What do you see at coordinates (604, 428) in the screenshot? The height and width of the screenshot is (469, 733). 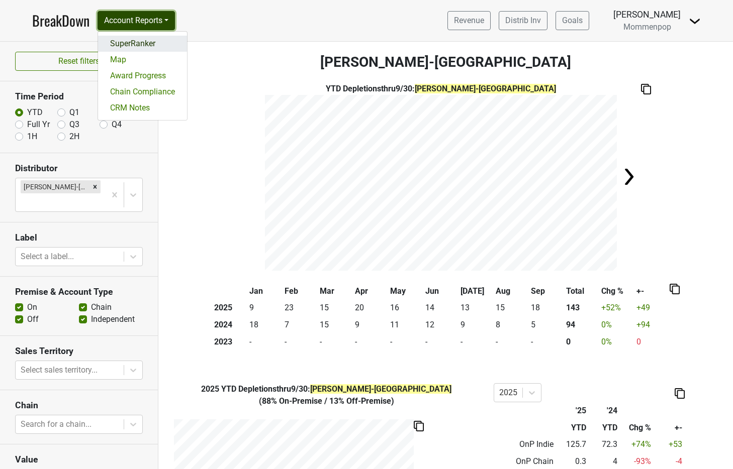 I see `th: YTD` at bounding box center [604, 428].